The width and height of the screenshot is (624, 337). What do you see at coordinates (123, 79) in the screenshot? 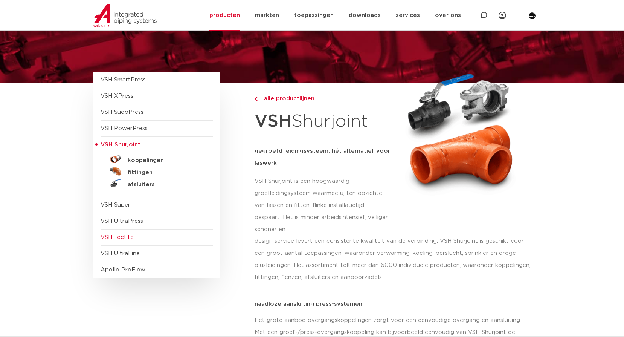
I see `span: VSH SmartPress` at bounding box center [123, 79].